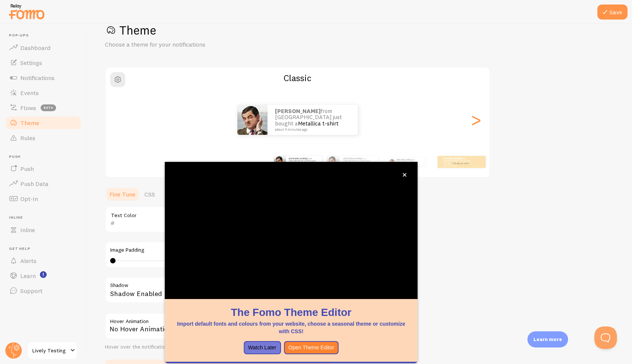 The width and height of the screenshot is (632, 364). I want to click on a: Push Data, so click(44, 184).